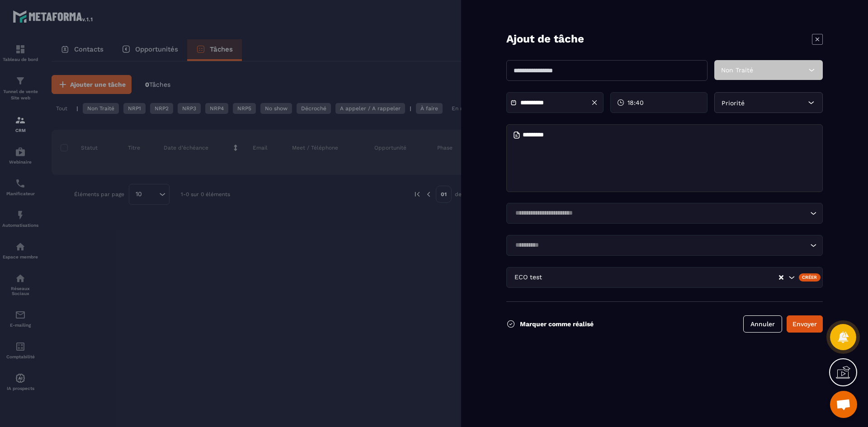  What do you see at coordinates (844, 405) in the screenshot?
I see `div: Ouvrir le chat` at bounding box center [844, 405].